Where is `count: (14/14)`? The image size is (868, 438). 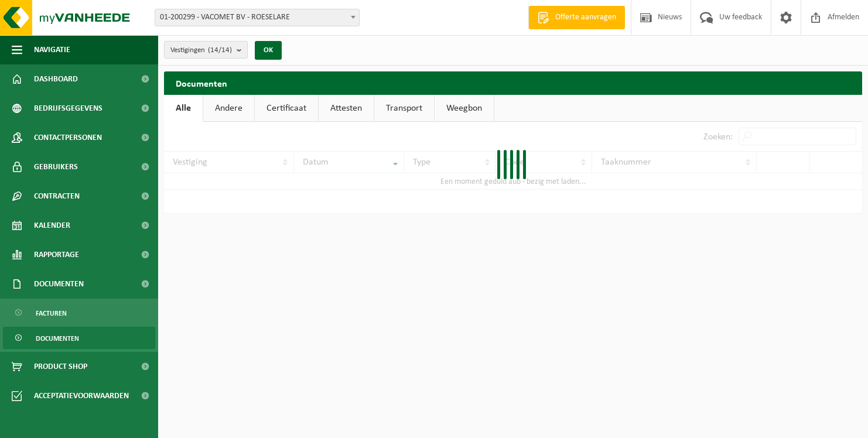 count: (14/14) is located at coordinates (220, 50).